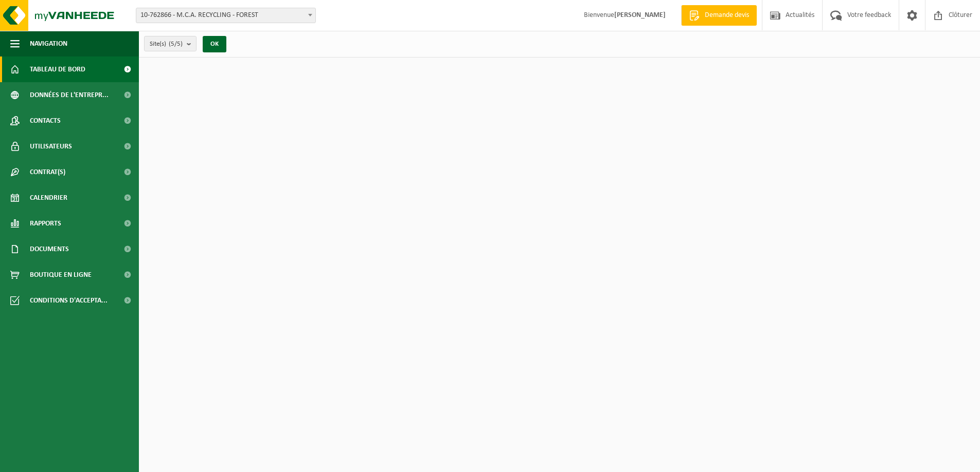  What do you see at coordinates (48, 198) in the screenshot?
I see `span: Calendrier` at bounding box center [48, 198].